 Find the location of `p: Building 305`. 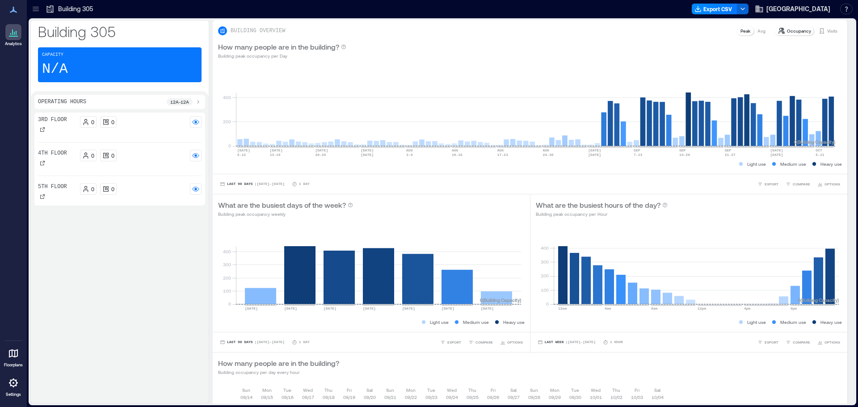

p: Building 305 is located at coordinates (76, 9).